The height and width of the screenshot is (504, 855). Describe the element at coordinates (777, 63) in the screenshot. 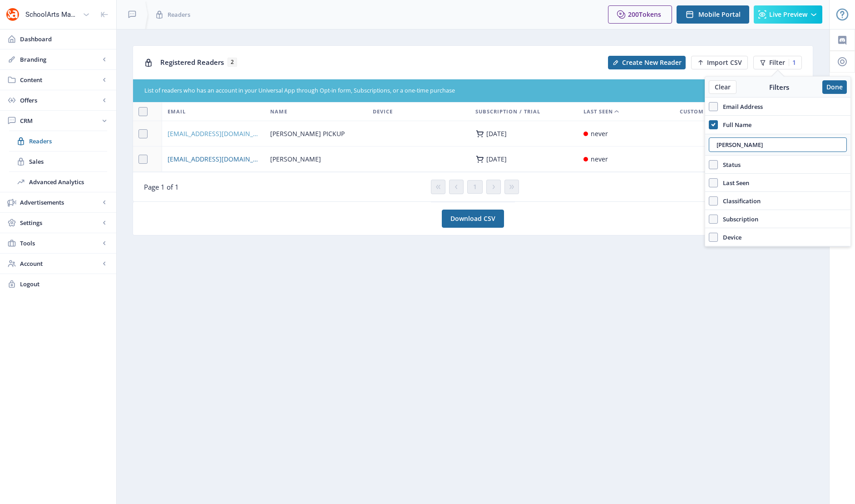

I see `span: Filter` at that location.